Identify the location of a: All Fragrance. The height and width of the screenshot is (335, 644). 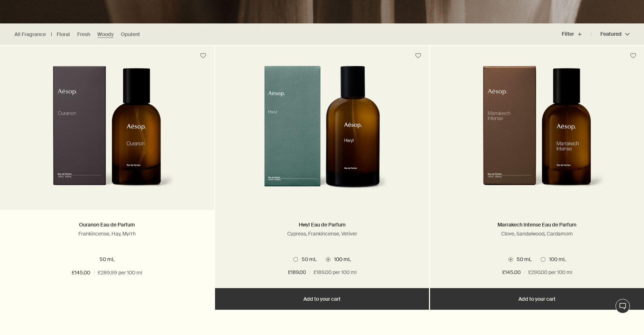
(30, 34).